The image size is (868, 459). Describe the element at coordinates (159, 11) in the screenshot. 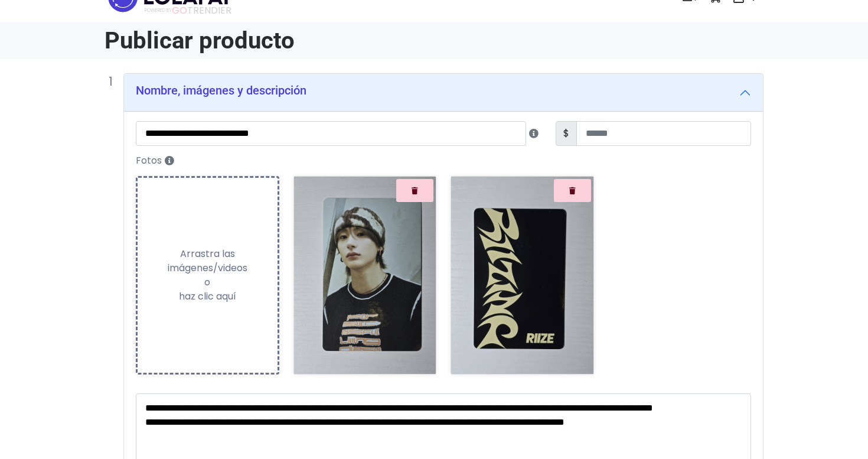

I see `span: POWERED BY` at that location.